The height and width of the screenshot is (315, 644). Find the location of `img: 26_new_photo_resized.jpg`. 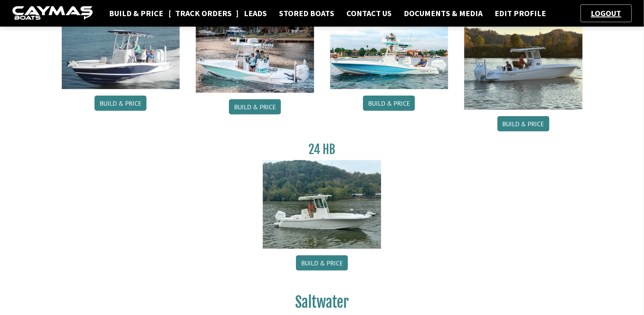

img: 26_new_photo_resized.jpg is located at coordinates (121, 55).